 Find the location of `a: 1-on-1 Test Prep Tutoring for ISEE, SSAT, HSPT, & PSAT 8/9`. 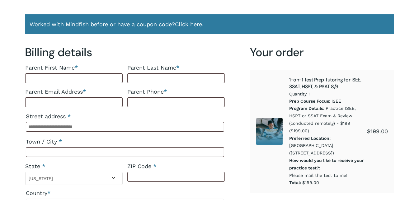

a: 1-on-1 Test Prep Tutoring for ISEE, SSAT, HSPT, & PSAT 8/9 is located at coordinates (325, 83).